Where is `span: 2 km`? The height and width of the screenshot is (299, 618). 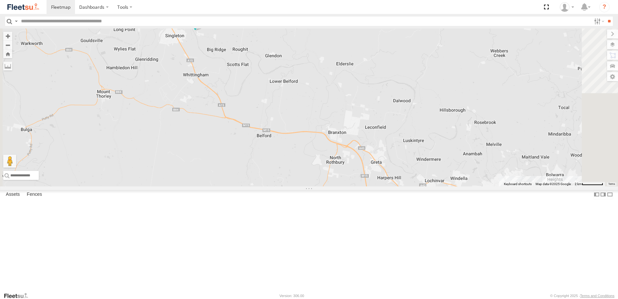
span: 2 km is located at coordinates (578, 184).